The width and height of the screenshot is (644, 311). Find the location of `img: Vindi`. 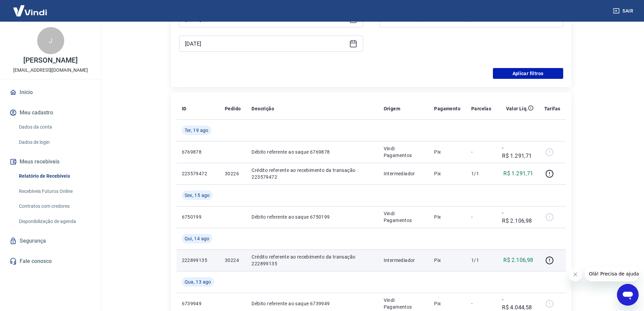

img: Vindi is located at coordinates (30, 11).